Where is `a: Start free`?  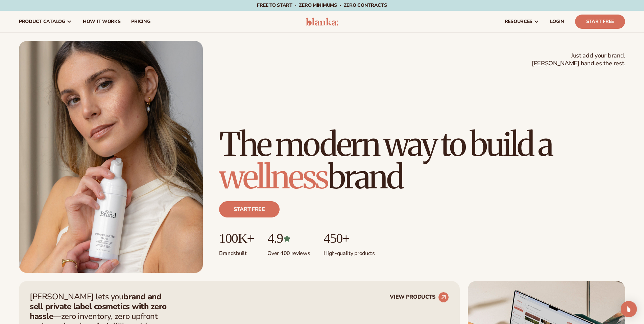
a: Start free is located at coordinates (249, 209).